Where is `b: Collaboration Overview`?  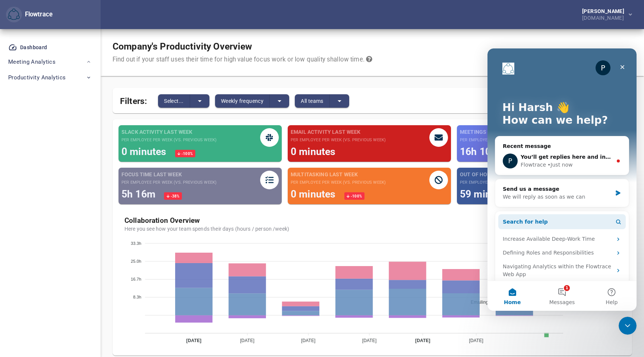
b: Collaboration Overview is located at coordinates (162, 220).